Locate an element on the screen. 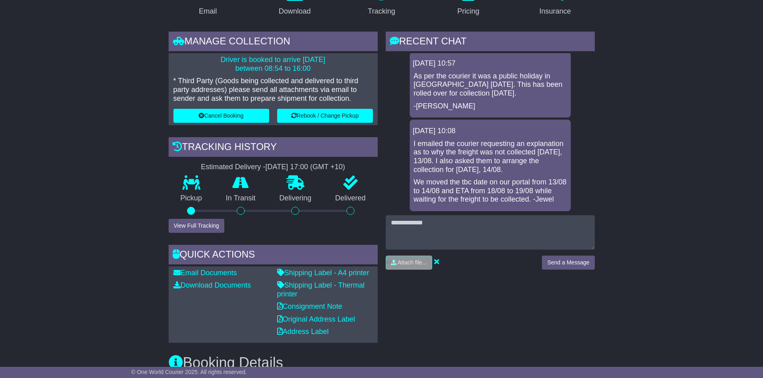 The height and width of the screenshot is (378, 763). span: © One World Courier 2025. All rights reserved. is located at coordinates (189, 372).